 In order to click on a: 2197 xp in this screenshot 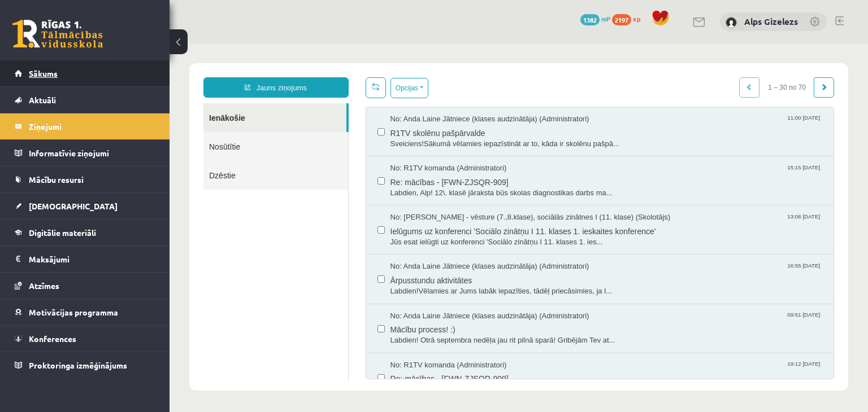, I will do `click(629, 18)`.